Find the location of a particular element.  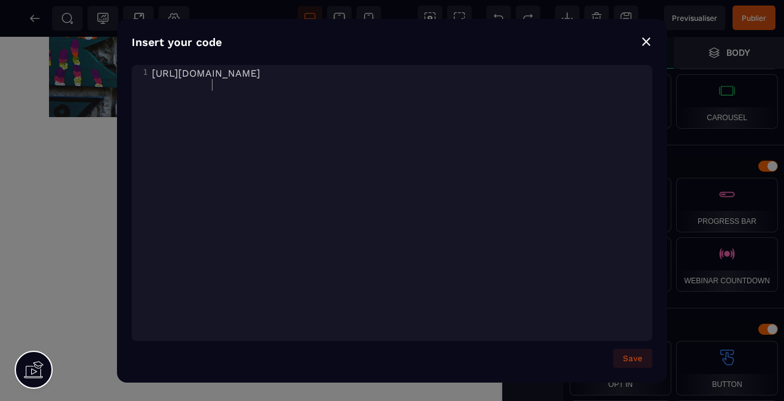

div: 1 is located at coordinates (140, 72).